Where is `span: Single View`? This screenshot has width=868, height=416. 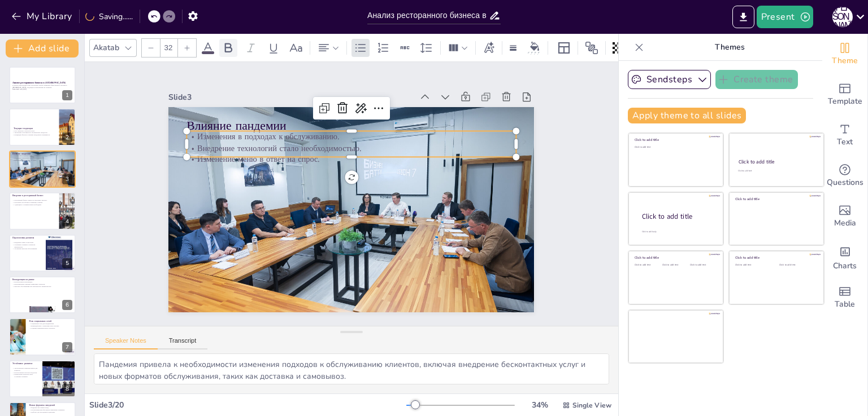
span: Single View is located at coordinates (592, 406).